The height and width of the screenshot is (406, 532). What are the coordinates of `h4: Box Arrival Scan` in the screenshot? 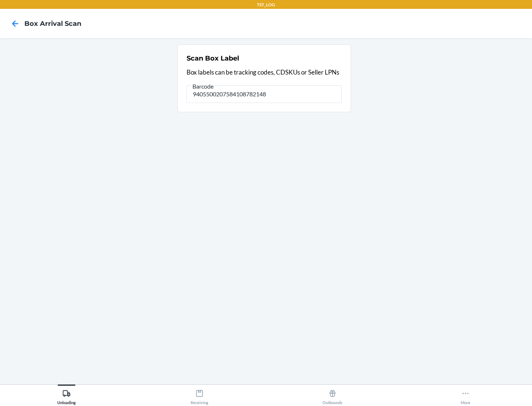 It's located at (53, 24).